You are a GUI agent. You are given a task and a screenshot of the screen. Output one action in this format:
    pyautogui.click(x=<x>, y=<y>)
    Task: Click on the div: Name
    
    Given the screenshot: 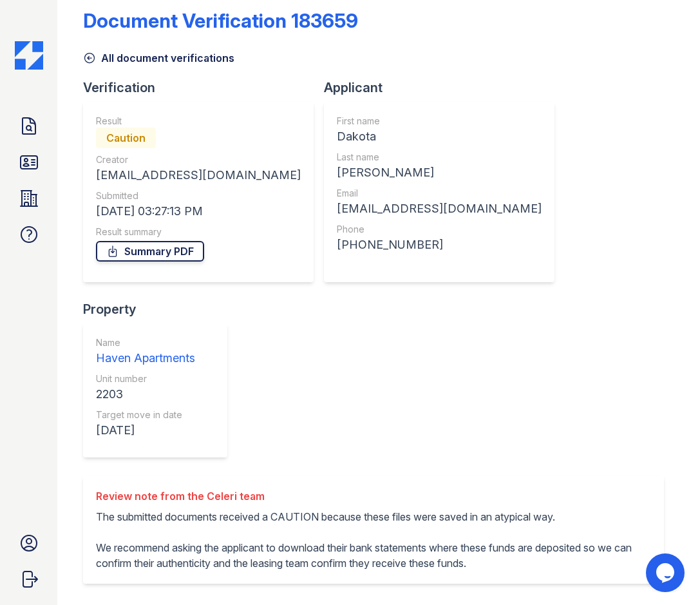 What is the action you would take?
    pyautogui.click(x=146, y=343)
    